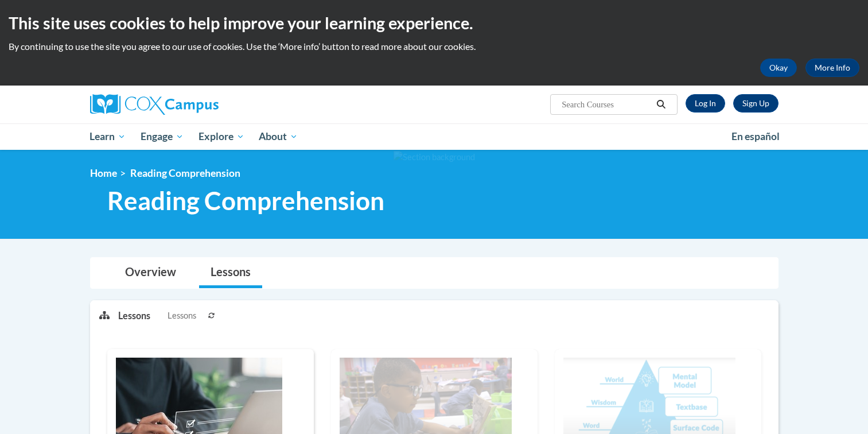 Image resolution: width=868 pixels, height=434 pixels. Describe the element at coordinates (134, 316) in the screenshot. I see `p: Lessons` at that location.